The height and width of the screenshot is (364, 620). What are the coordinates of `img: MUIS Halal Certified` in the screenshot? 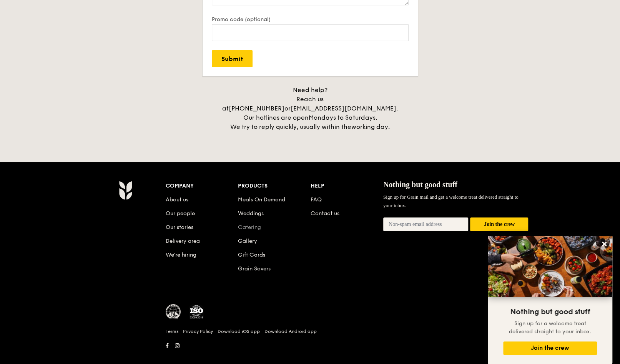 It's located at (173, 312).